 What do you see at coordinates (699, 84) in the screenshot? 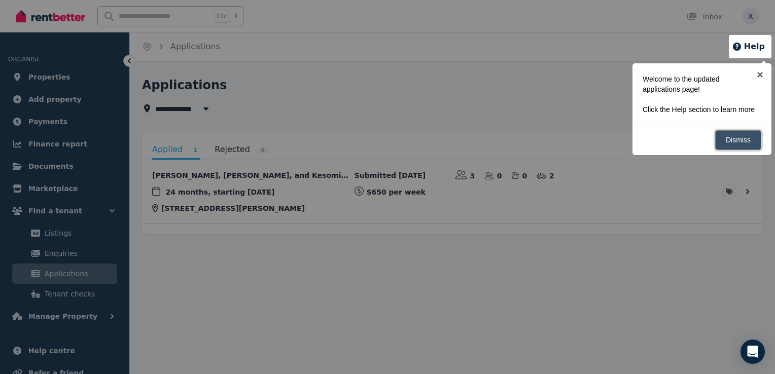
I see `p: Welcome to the updated applications page!` at bounding box center [699, 84].